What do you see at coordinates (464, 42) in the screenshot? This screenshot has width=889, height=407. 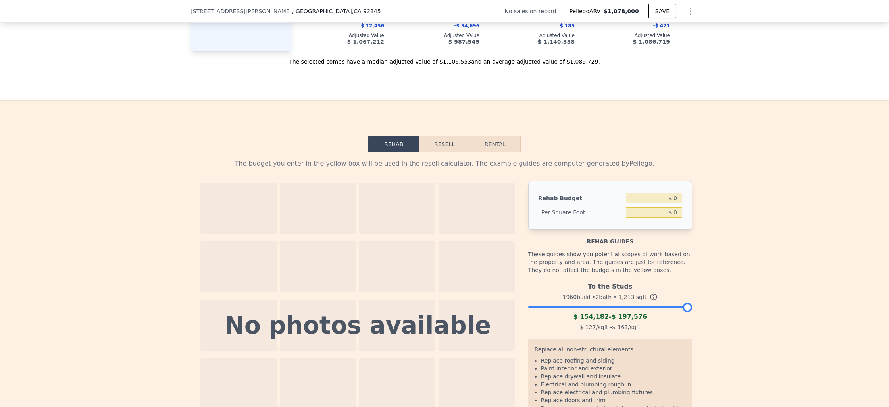 I see `span: $ 987,945` at bounding box center [464, 42].